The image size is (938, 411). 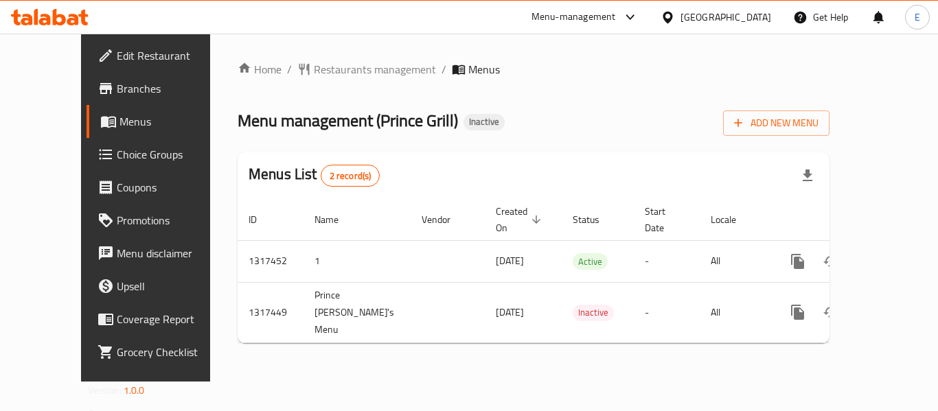 What do you see at coordinates (590, 262) in the screenshot?
I see `div: Active` at bounding box center [590, 262].